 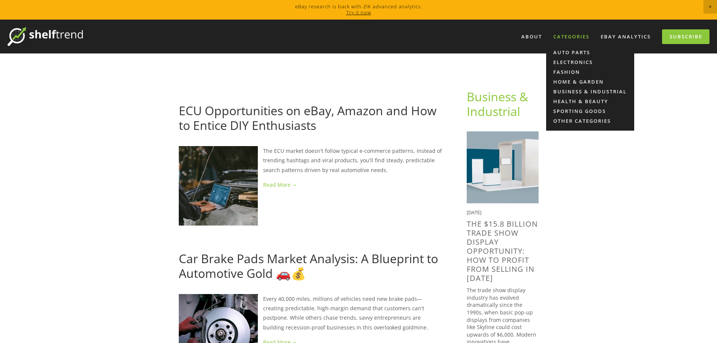 What do you see at coordinates (359, 12) in the screenshot?
I see `a: Try it now` at bounding box center [359, 12].